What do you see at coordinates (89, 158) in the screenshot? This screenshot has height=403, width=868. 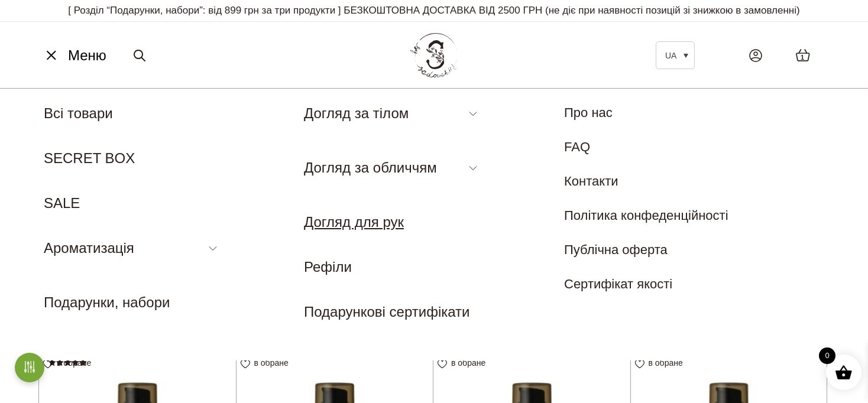 I see `a: SECRET BOX` at bounding box center [89, 158].